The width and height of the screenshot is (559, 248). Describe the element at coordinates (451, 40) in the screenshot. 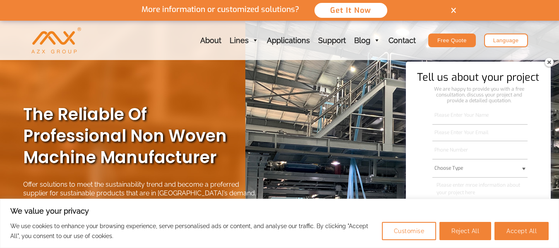

I see `a: Free Quote` at that location.